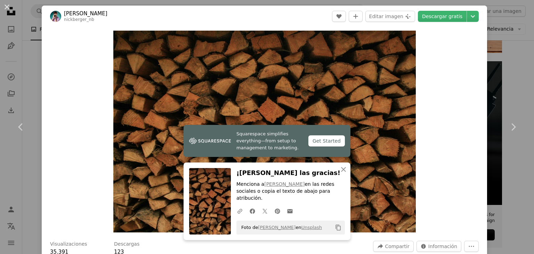 This screenshot has width=534, height=254. What do you see at coordinates (265, 131) in the screenshot?
I see `button: Ampliar en esta imagen` at bounding box center [265, 131].